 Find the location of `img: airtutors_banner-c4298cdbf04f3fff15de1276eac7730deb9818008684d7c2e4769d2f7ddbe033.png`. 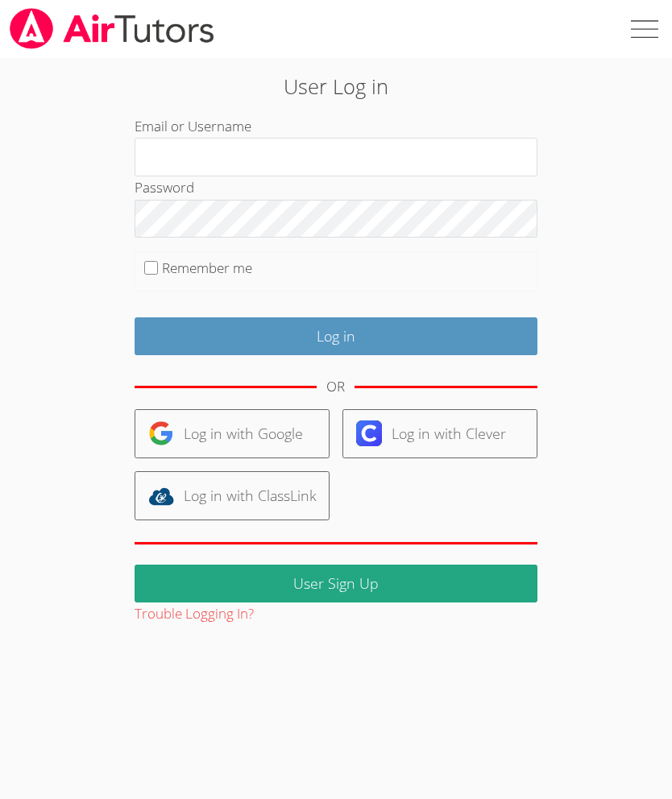

img: airtutors_banner-c4298cdbf04f3fff15de1276eac7730deb9818008684d7c2e4769d2f7ddbe033.png is located at coordinates (112, 28).